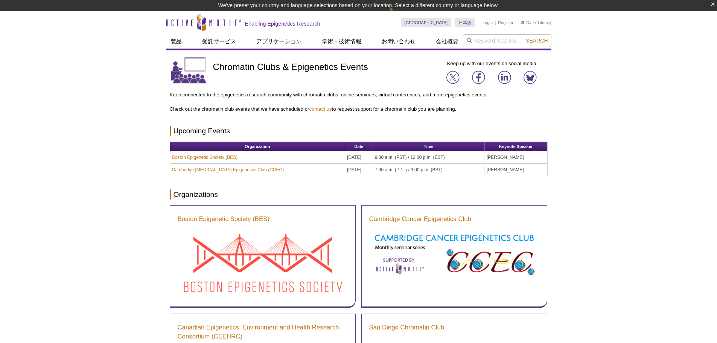 This screenshot has width=717, height=343. Describe the element at coordinates (279, 41) in the screenshot. I see `a: アプリケーション` at that location.